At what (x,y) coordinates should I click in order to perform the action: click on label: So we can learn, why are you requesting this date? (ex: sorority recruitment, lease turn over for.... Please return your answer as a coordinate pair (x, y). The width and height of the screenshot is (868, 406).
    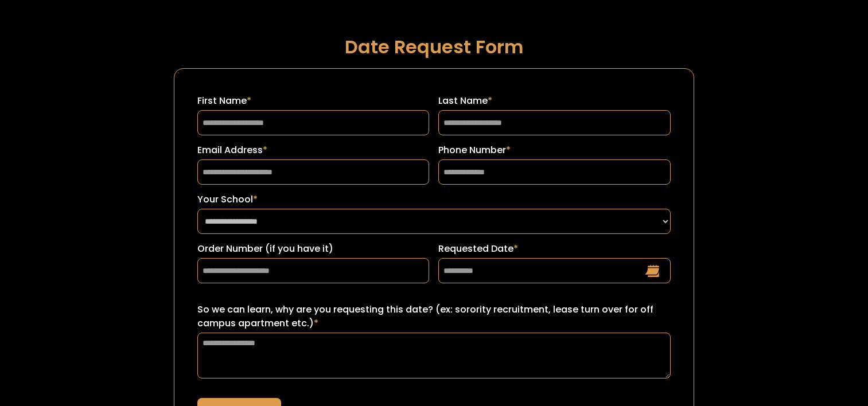
    Looking at the image, I should click on (434, 316).